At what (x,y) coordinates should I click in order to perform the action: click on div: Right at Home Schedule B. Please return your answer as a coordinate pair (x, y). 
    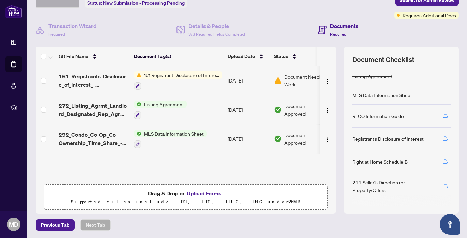
    Looking at the image, I should click on (380, 162).